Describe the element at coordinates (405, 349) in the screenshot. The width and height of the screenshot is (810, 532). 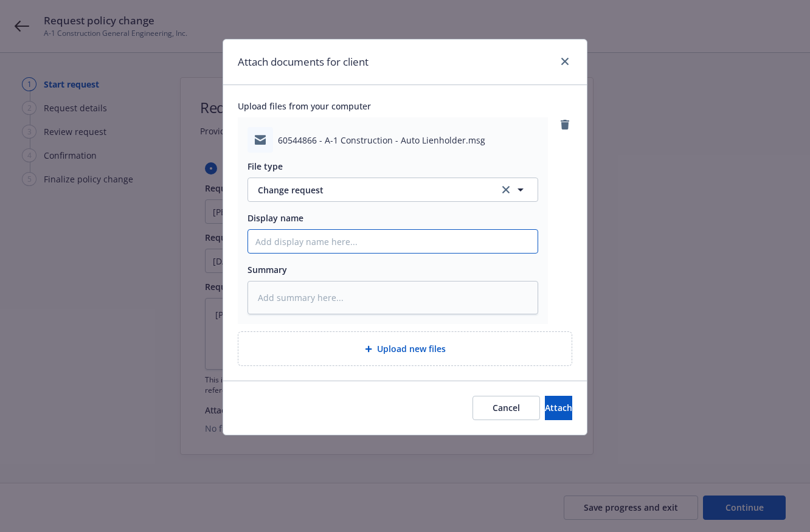
I see `div: Upload new files` at that location.